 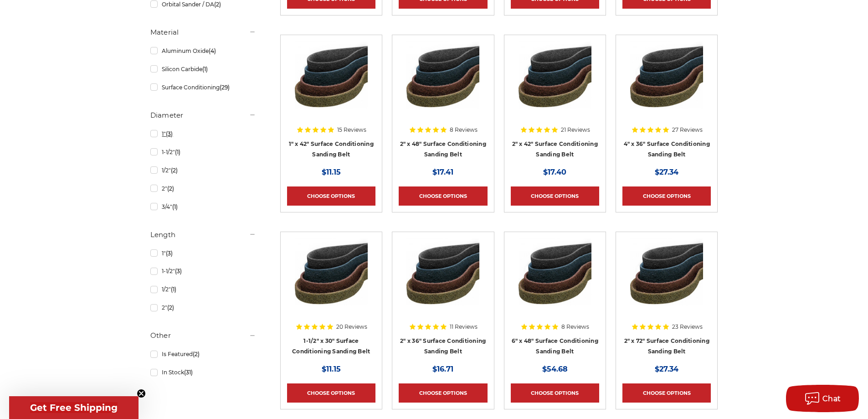 What do you see at coordinates (687, 326) in the screenshot?
I see `span: 23 Reviews` at bounding box center [687, 326].